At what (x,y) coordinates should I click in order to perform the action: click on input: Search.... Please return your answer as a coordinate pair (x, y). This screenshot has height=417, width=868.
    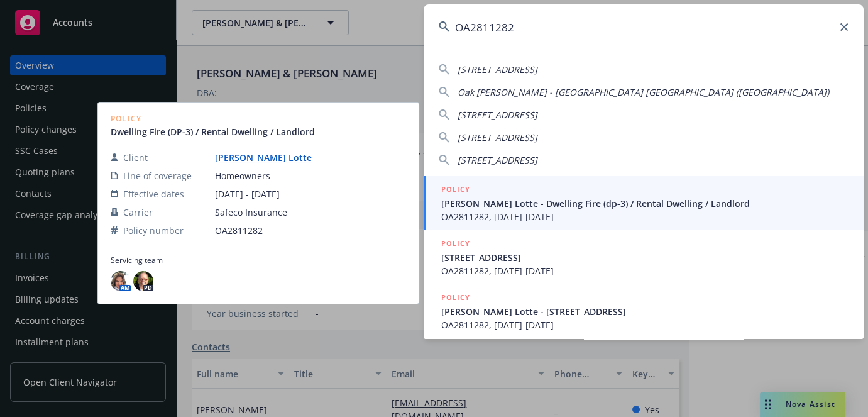
    Looking at the image, I should click on (644, 27).